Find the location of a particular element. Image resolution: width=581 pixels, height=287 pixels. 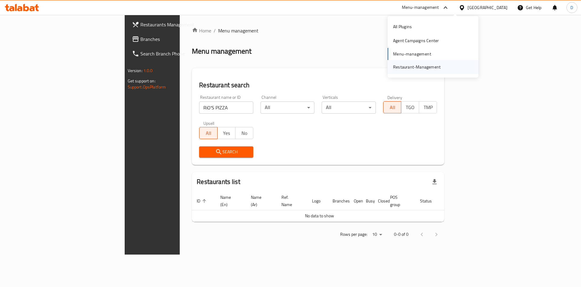

span: TMP is located at coordinates (428, 107).